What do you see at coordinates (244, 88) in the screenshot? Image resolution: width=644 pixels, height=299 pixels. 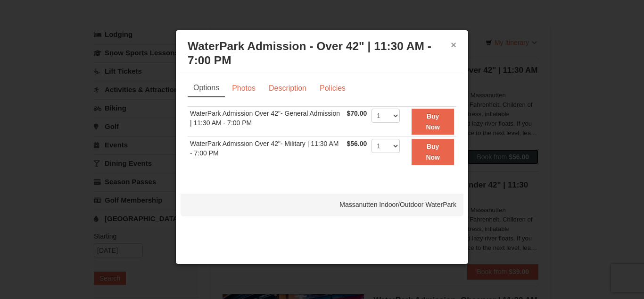 I see `a: Photos` at bounding box center [244, 88].